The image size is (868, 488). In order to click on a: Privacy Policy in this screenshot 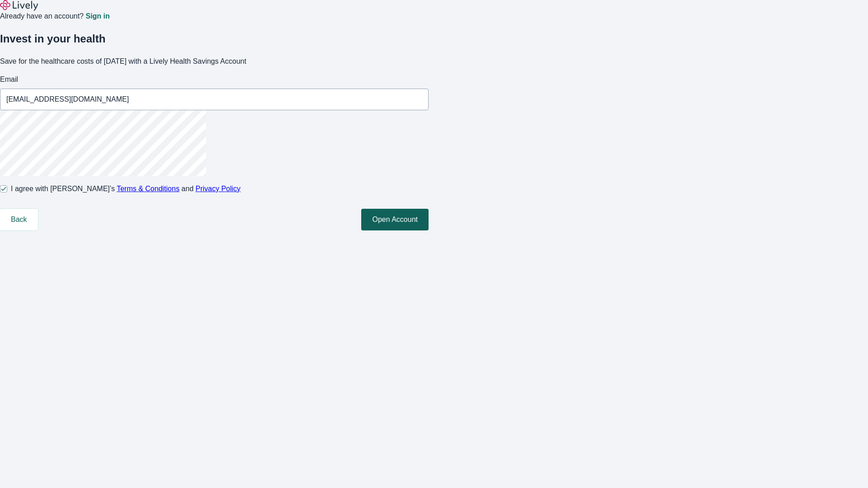, I will do `click(218, 188)`.